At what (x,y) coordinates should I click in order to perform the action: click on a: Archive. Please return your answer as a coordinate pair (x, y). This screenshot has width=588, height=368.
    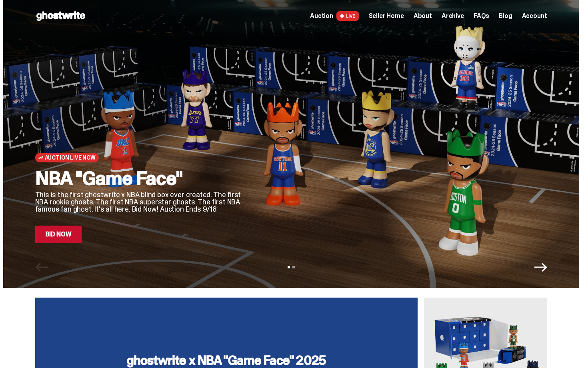
    Looking at the image, I should click on (453, 16).